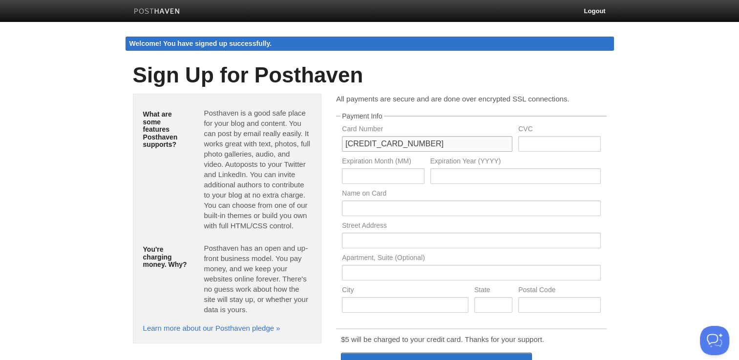 This screenshot has height=360, width=739. What do you see at coordinates (427, 130) in the screenshot?
I see `label: Card Number` at bounding box center [427, 130].